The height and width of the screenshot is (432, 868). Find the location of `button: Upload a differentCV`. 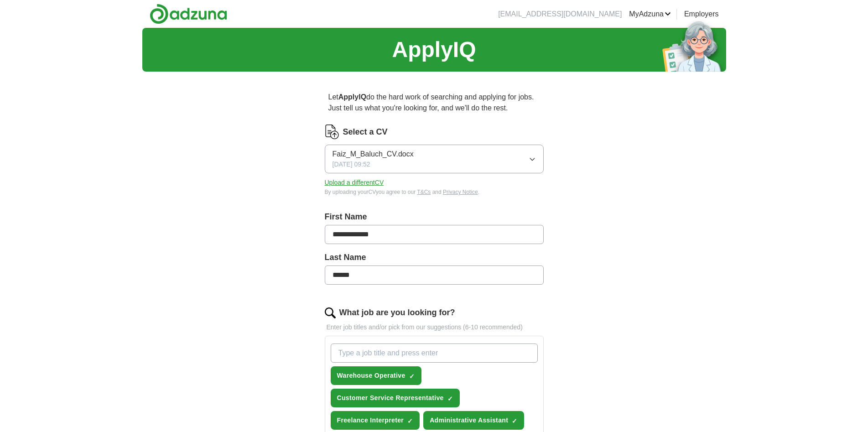

button: Upload a differentCV is located at coordinates (354, 182).